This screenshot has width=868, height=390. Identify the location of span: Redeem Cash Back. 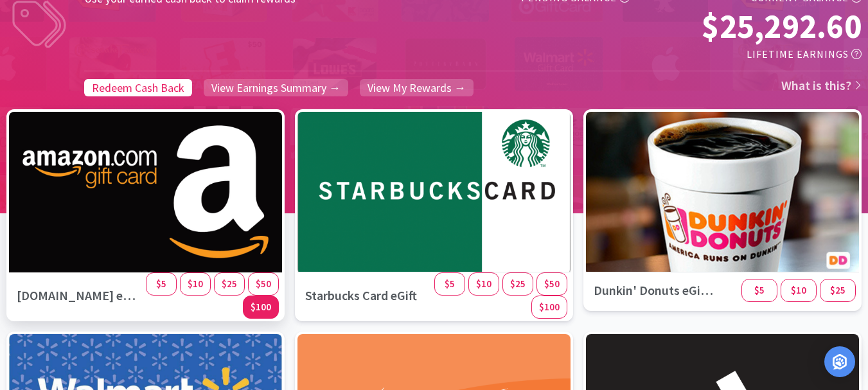
(138, 87).